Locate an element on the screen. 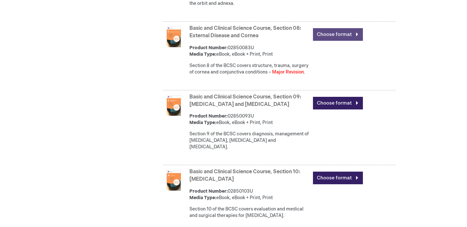 This screenshot has height=227, width=467. img: Basic and Clinical Science Course, Section 08: External Disease and Cornea is located at coordinates (174, 37).